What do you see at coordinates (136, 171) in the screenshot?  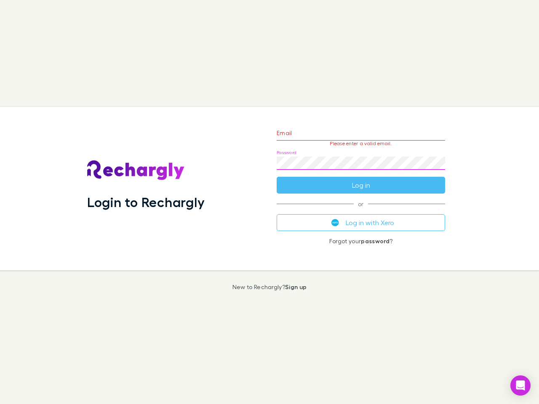 I see `img: Rechargly's Logo` at bounding box center [136, 171].